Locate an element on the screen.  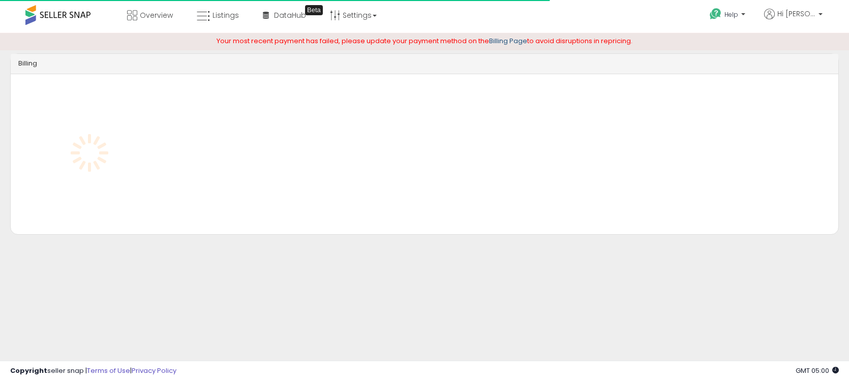
div: Billing is located at coordinates (424, 64).